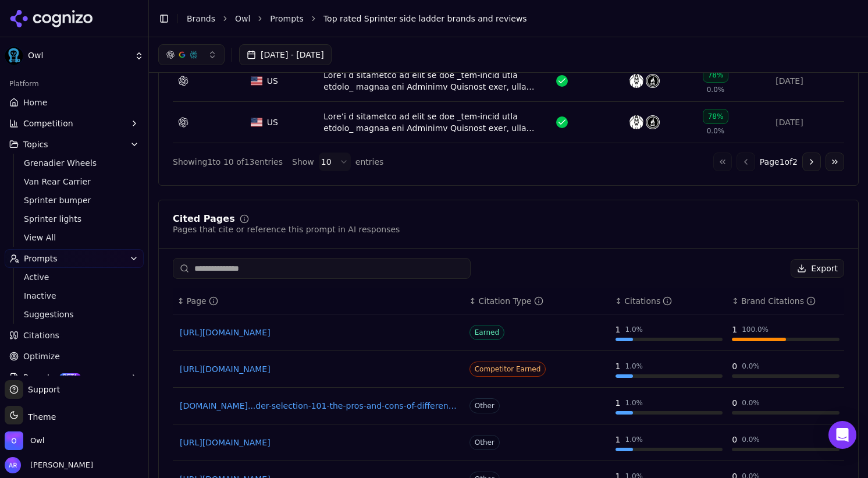  Describe the element at coordinates (842, 435) in the screenshot. I see `div: Open Intercom Messenger` at that location.